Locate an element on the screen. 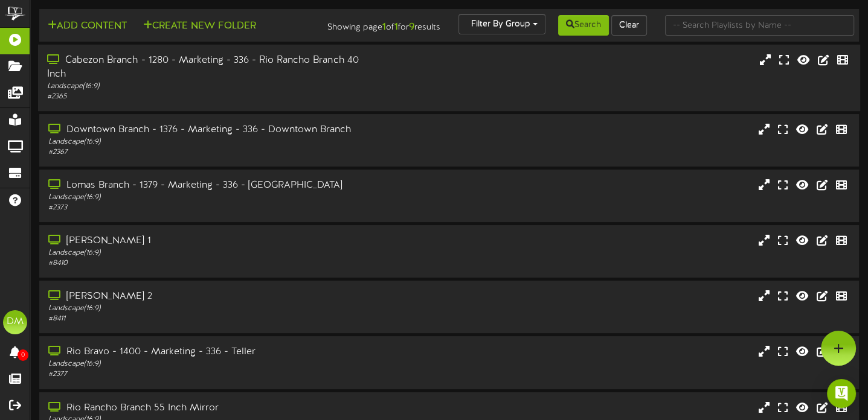 Image resolution: width=868 pixels, height=420 pixels. div: # 8410 is located at coordinates (210, 264).